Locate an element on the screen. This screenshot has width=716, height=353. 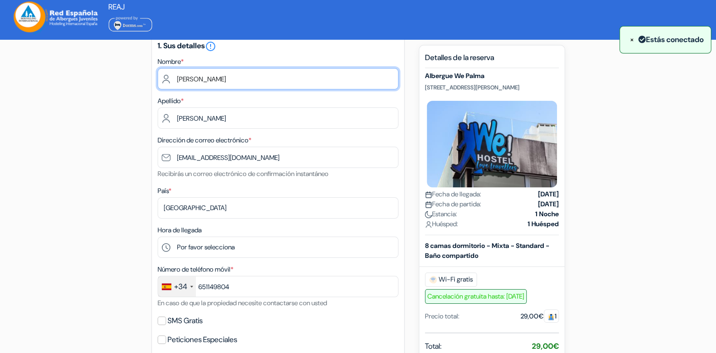
input: Introduzca el apellido is located at coordinates (278, 118).